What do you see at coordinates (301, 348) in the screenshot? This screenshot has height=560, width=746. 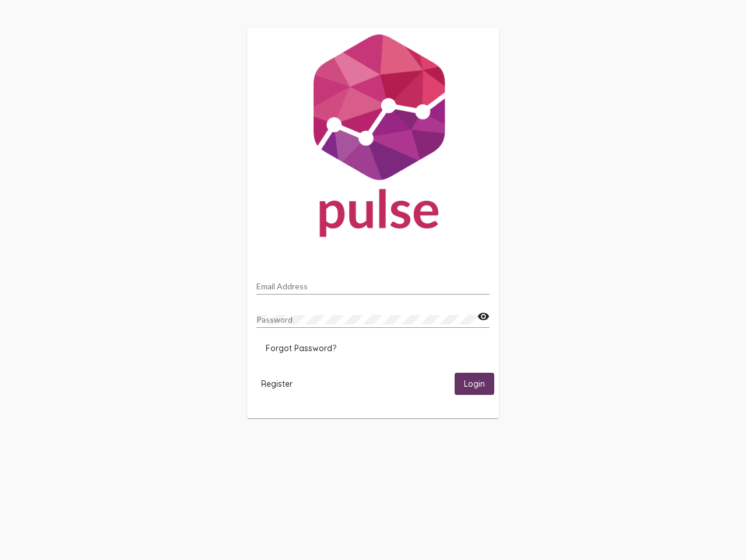 I see `span: Forgot Password?` at bounding box center [301, 348].